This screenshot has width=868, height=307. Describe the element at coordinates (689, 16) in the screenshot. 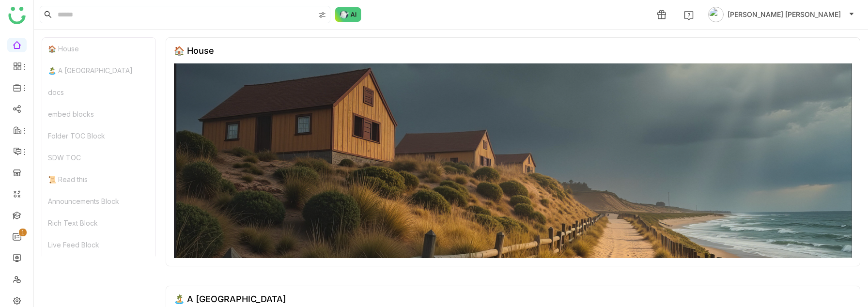

I see `img: help.svg` at that location.